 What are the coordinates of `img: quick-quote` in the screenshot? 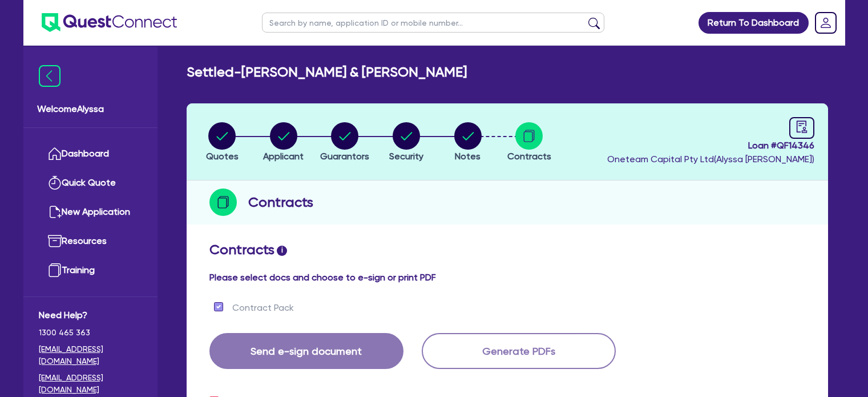 It's located at (55, 182).